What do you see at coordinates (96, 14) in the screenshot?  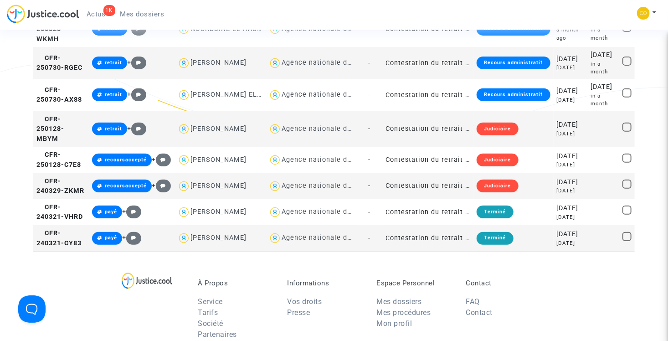 I see `span: Actus` at bounding box center [96, 14].